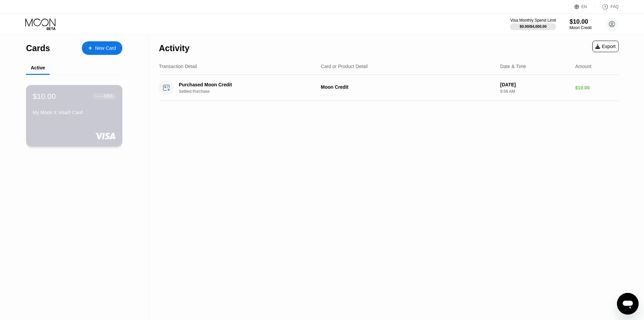  I want to click on div: $10.00Moon Credit, so click(580, 24).